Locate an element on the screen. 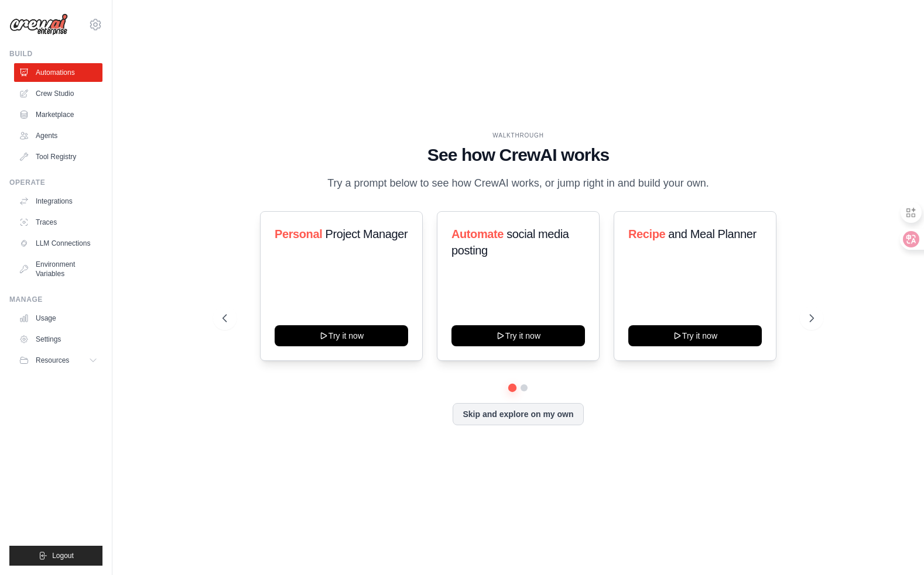 The width and height of the screenshot is (924, 575). a: Crew Studio is located at coordinates (58, 93).